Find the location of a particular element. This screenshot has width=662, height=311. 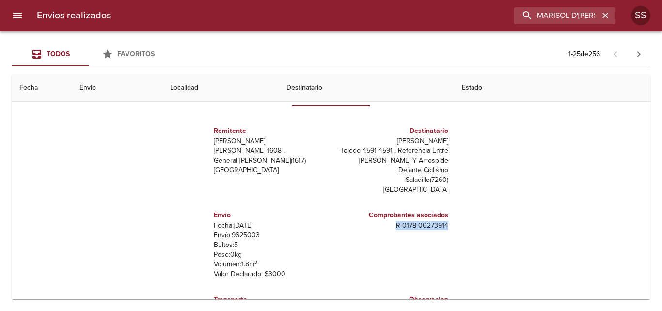

p: Peso: 0 kg is located at coordinates (271, 255).